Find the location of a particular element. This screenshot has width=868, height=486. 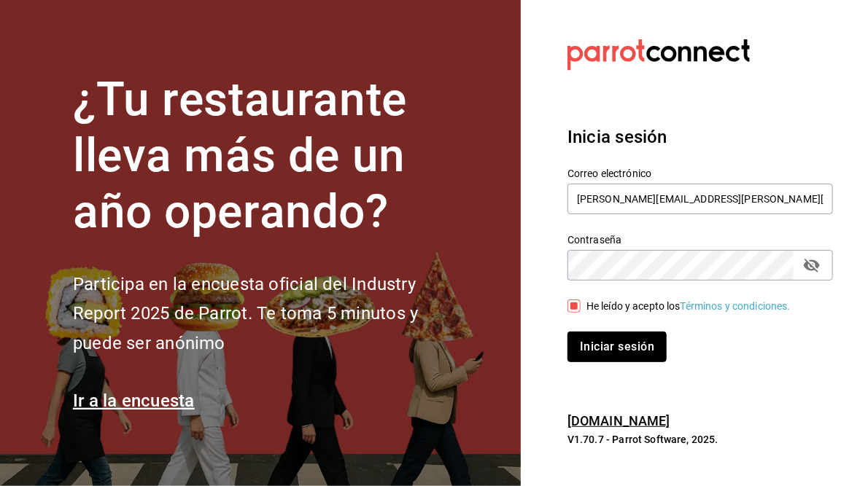

label: Contraseña is located at coordinates (700, 240).